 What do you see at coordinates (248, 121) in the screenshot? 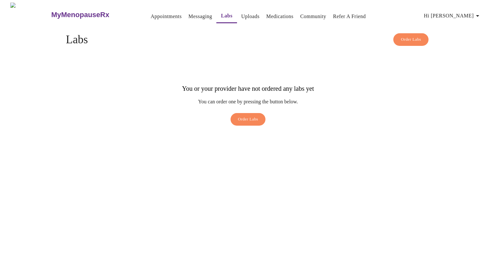
I see `a: Order Labs` at bounding box center [248, 121].